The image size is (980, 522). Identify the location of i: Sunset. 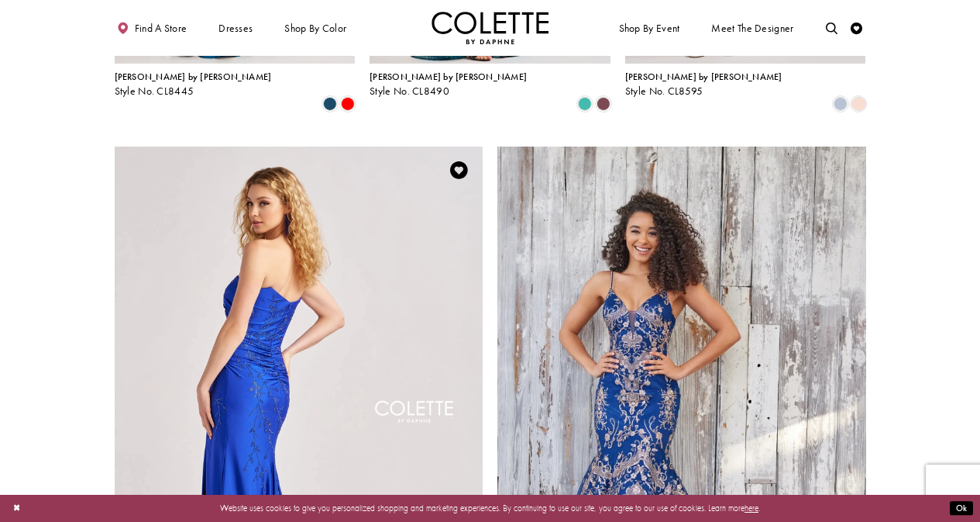
(603, 104).